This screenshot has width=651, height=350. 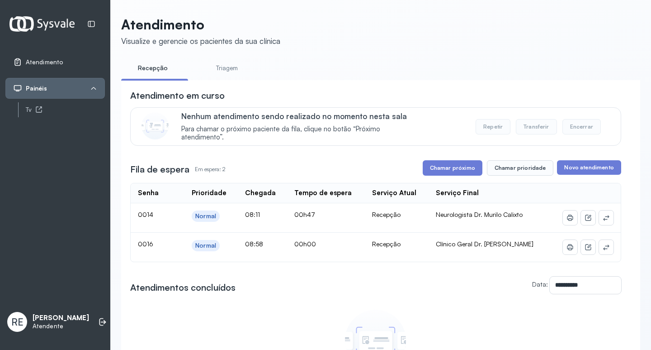 What do you see at coordinates (44, 62) in the screenshot?
I see `span: Atendimento` at bounding box center [44, 62].